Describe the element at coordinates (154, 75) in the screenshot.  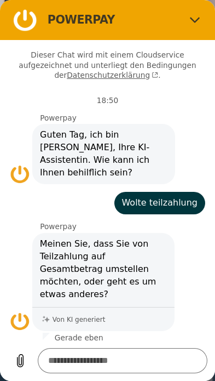
I see `svg: (wird in einer neuen Registerkarte geöffnet)` at that location.